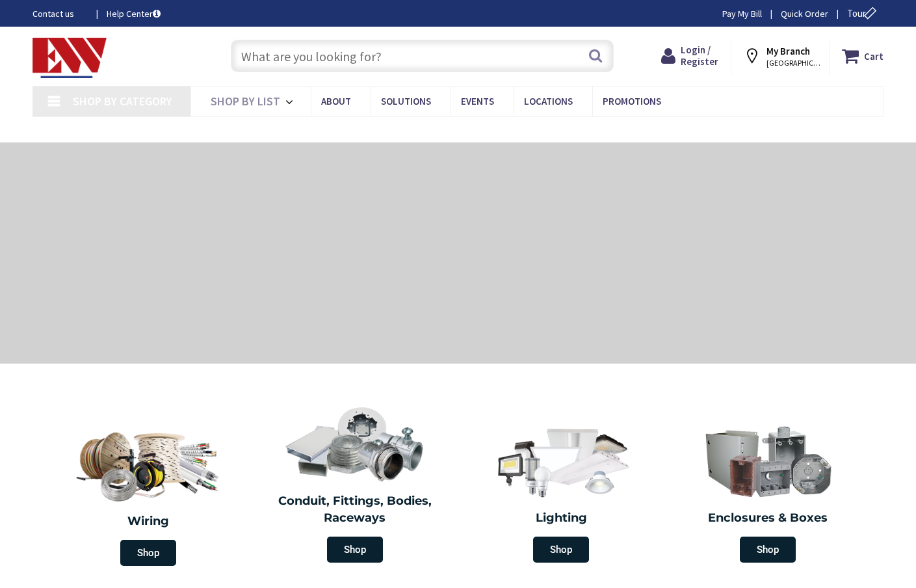 The width and height of the screenshot is (916, 588). Describe the element at coordinates (356, 509) in the screenshot. I see `h2: Conduit, Fittings, Bodies, Raceways` at that location.